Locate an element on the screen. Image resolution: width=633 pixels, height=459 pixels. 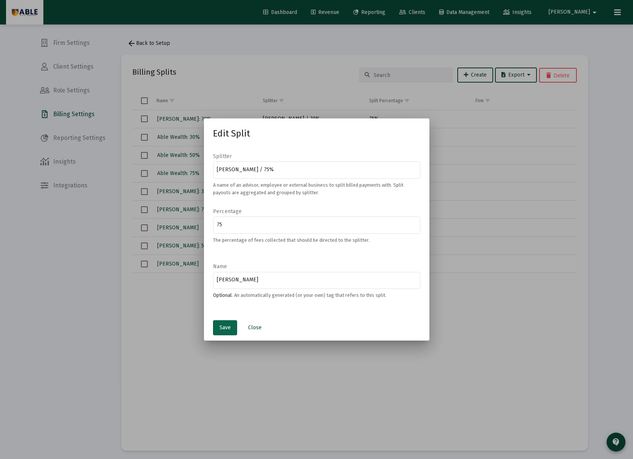
input: e.g. 10 is located at coordinates (316, 225).